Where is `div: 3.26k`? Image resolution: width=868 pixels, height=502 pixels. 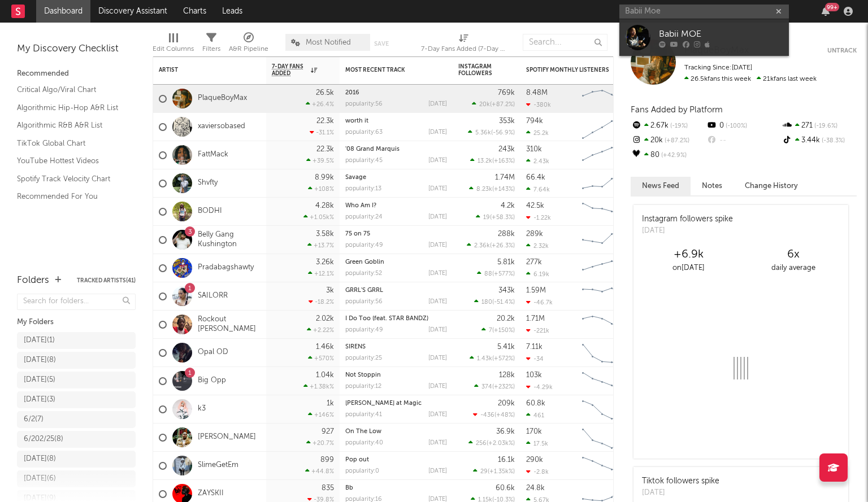
div: 3.26k is located at coordinates (325, 262).